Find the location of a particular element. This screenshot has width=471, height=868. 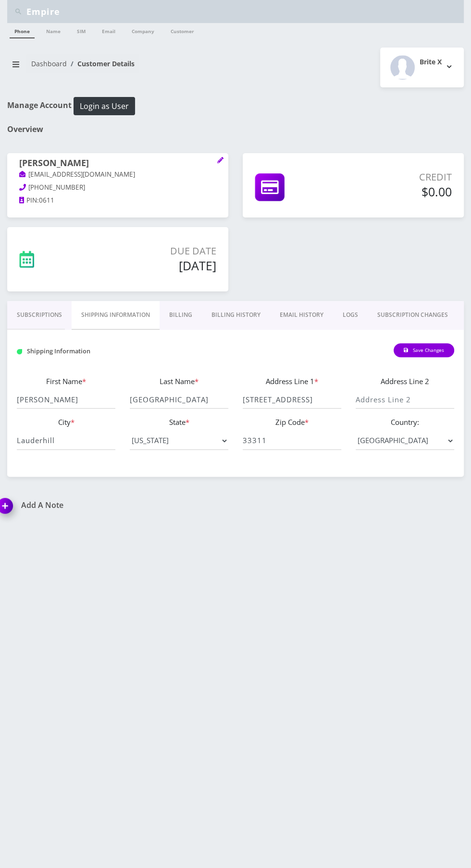

button: Save Changes is located at coordinates (424, 350).